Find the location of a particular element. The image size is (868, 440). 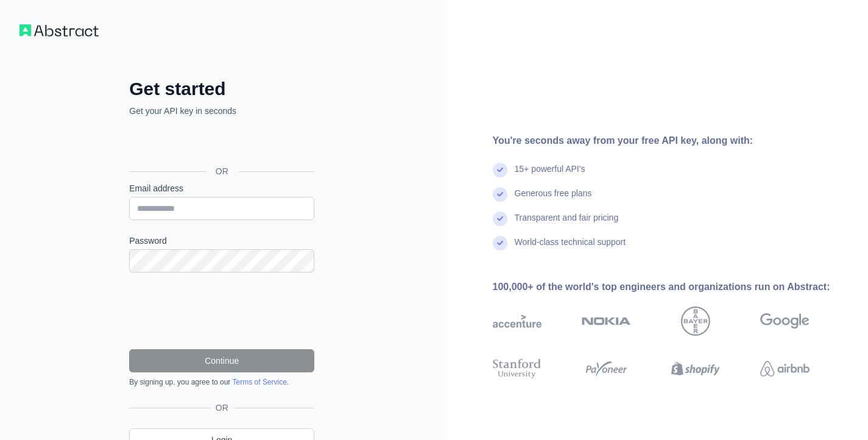

h2: Get started is located at coordinates (221, 89).